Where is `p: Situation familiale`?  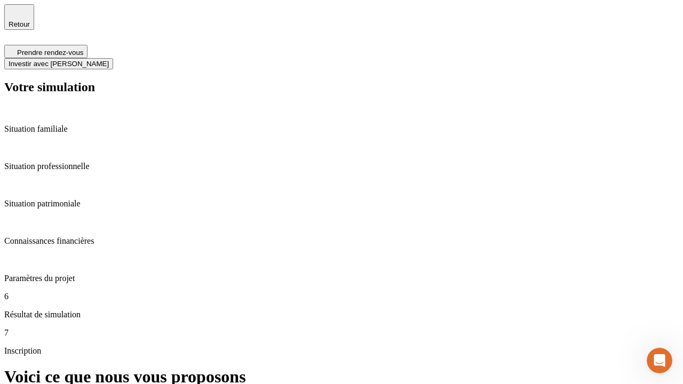 p: Situation familiale is located at coordinates (342, 129).